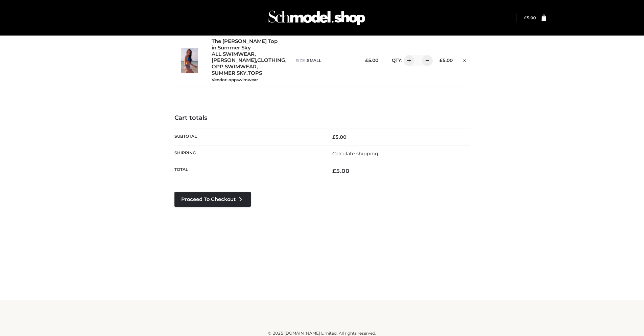 Image resolution: width=644 pixels, height=336 pixels. Describe the element at coordinates (316, 17) in the screenshot. I see `a: Schmodel Admin 964` at that location.